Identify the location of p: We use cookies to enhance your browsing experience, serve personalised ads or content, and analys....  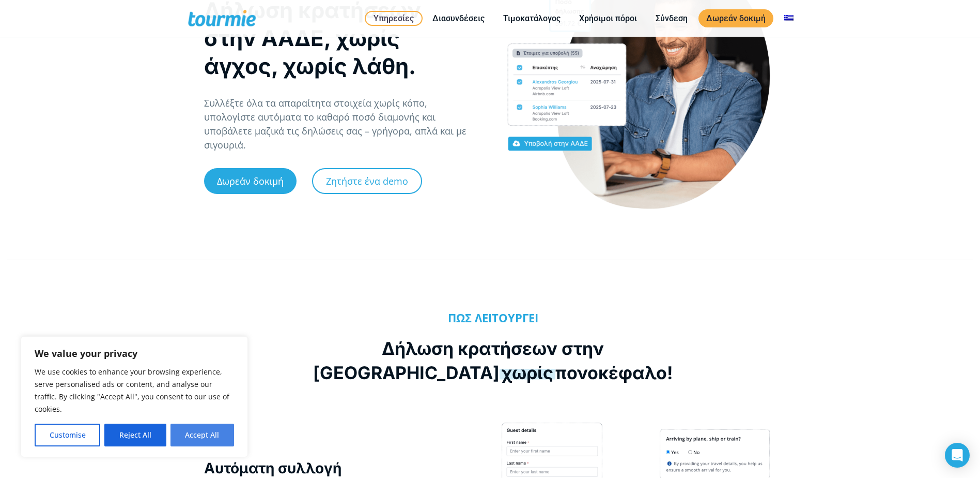
(134, 390).